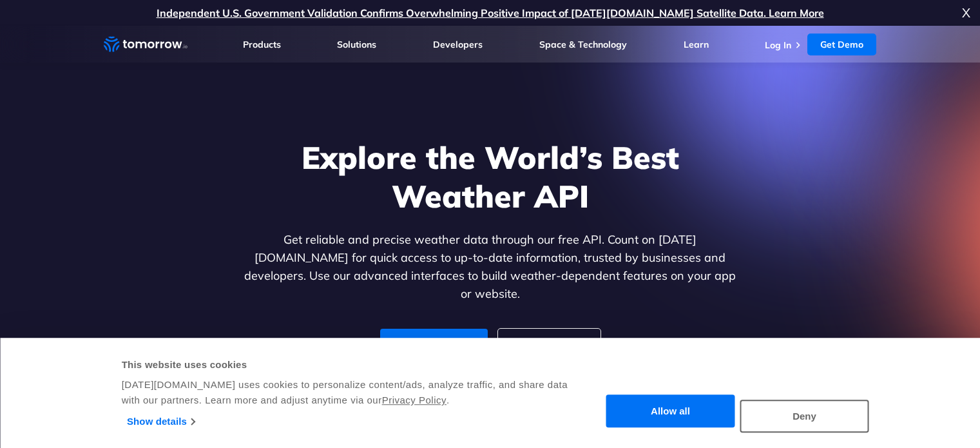 The width and height of the screenshot is (980, 448). What do you see at coordinates (262, 45) in the screenshot?
I see `a: Products` at bounding box center [262, 45].